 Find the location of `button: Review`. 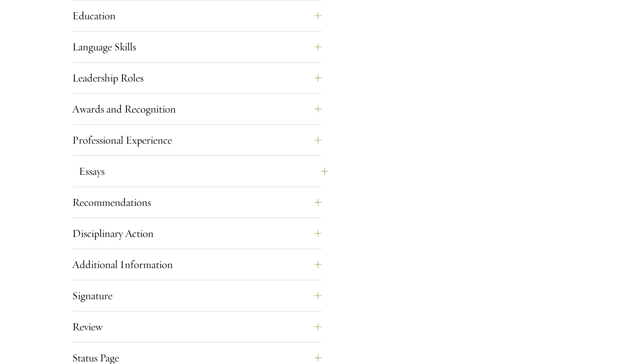

button: Review is located at coordinates (197, 327).